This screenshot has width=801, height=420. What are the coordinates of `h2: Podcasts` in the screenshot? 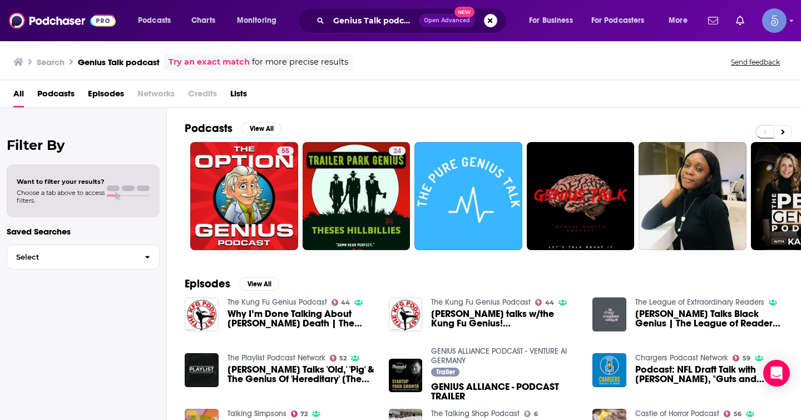 It's located at (209, 128).